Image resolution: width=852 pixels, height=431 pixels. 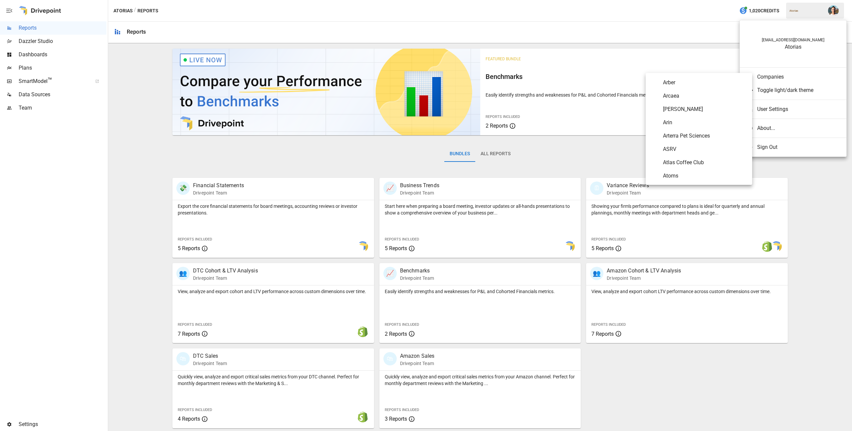 I want to click on span: Companies, so click(x=799, y=77).